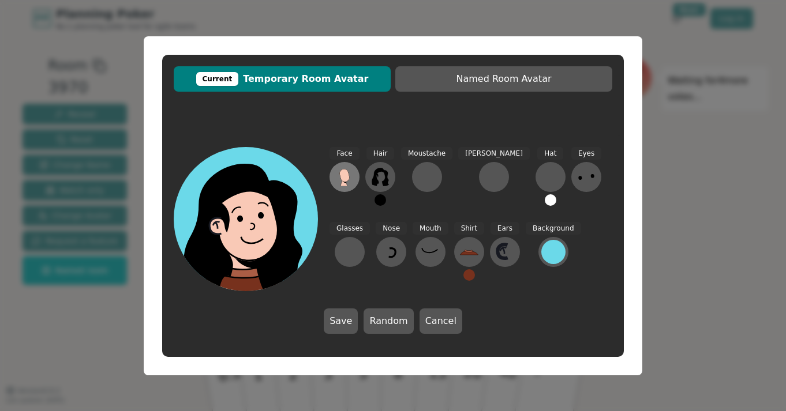 This screenshot has height=411, width=786. Describe the element at coordinates (441, 321) in the screenshot. I see `button: Cancel` at that location.